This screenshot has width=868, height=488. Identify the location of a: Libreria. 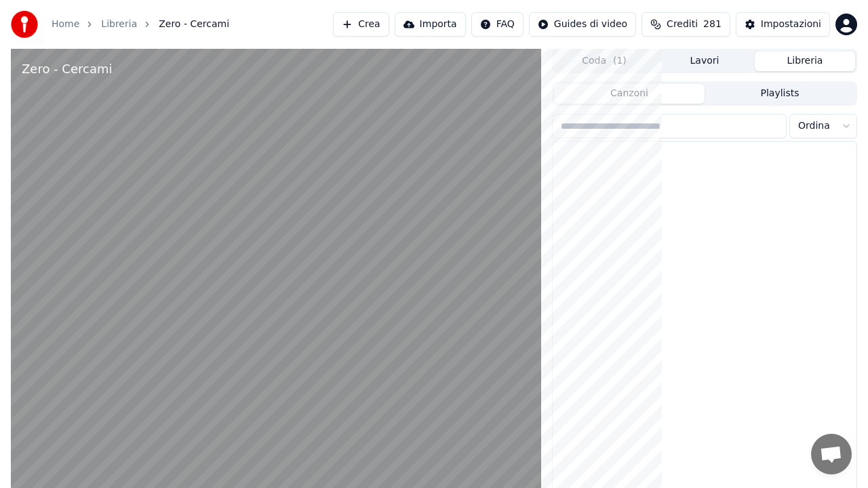
(119, 24).